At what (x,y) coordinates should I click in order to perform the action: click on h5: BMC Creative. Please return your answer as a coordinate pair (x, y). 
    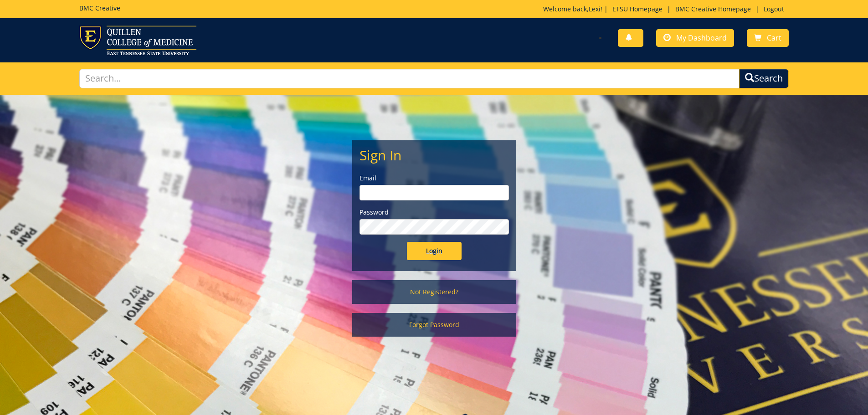
    Looking at the image, I should click on (100, 8).